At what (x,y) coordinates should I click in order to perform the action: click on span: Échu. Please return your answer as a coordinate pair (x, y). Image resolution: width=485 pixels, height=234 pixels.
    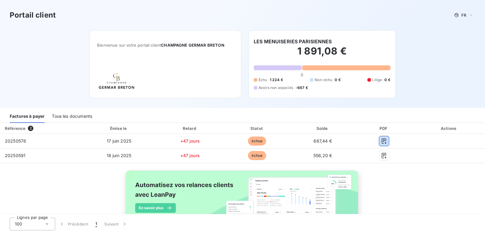
    Looking at the image, I should click on (263, 80).